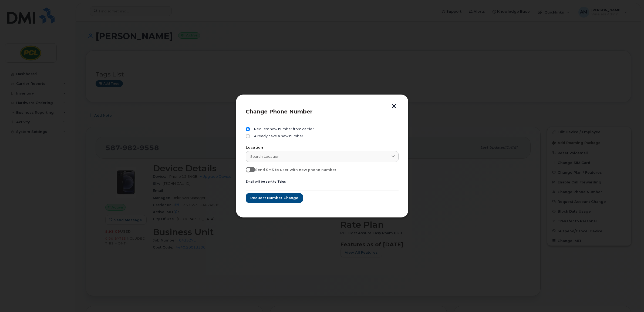 The height and width of the screenshot is (312, 644). Describe the element at coordinates (274, 198) in the screenshot. I see `button: Request number change` at that location.